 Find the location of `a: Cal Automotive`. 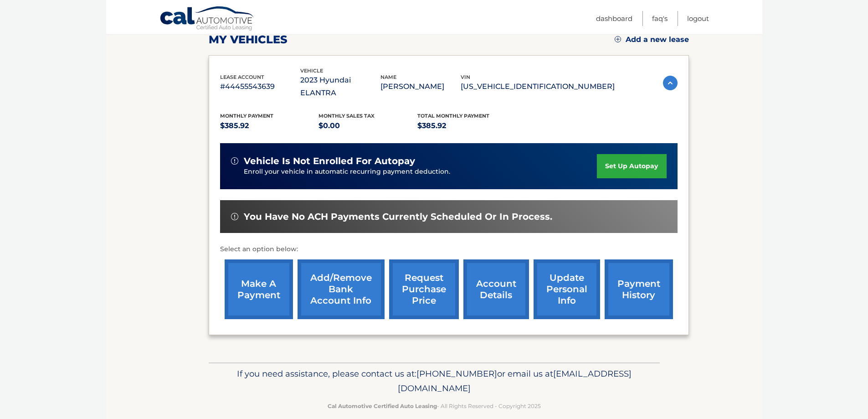

a: Cal Automotive is located at coordinates (207, 19).